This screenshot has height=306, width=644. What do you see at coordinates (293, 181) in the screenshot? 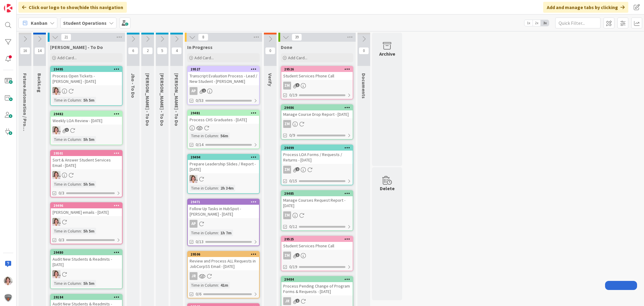
I see `span: 0/15` at bounding box center [293, 181].